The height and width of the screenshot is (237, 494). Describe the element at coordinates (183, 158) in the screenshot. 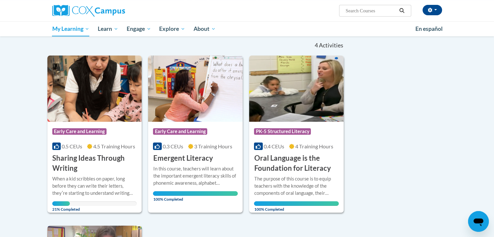

I see `h3: Emergent Literacy` at that location.